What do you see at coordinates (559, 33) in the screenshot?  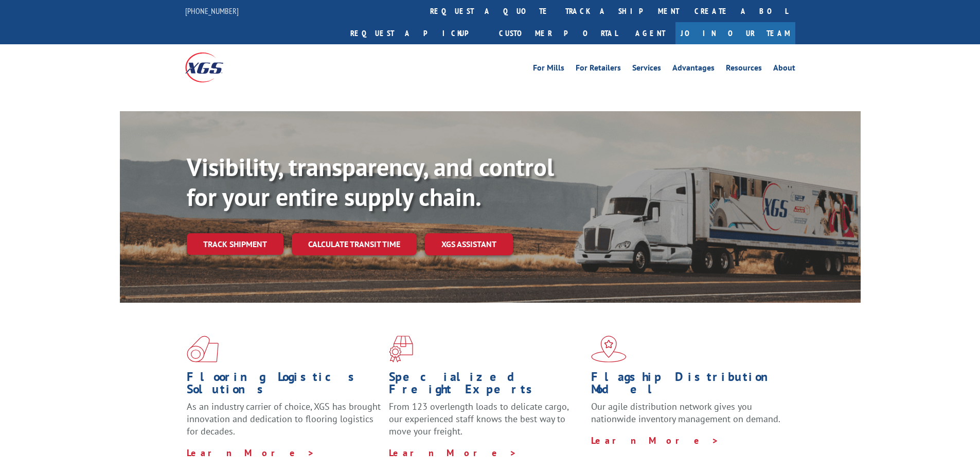 I see `a: Customer Portal` at bounding box center [559, 33].